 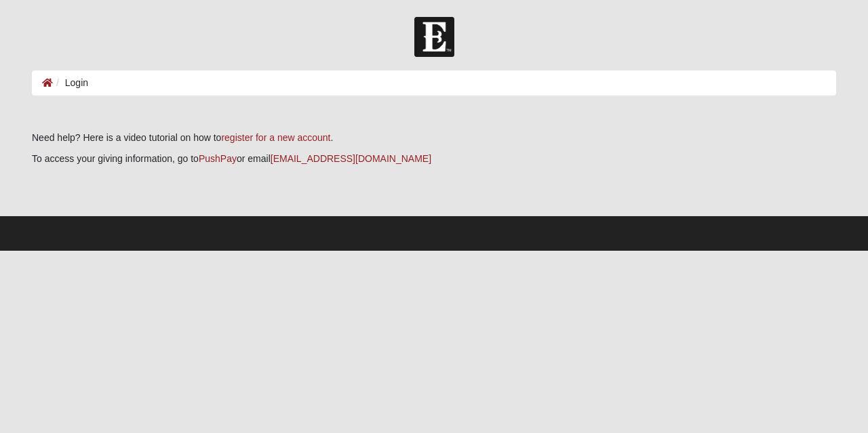 I want to click on a: register for a new account, so click(x=276, y=137).